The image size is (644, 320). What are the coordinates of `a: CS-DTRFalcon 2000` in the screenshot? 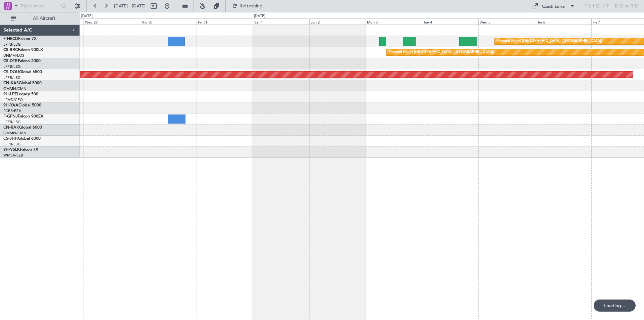 It's located at (22, 61).